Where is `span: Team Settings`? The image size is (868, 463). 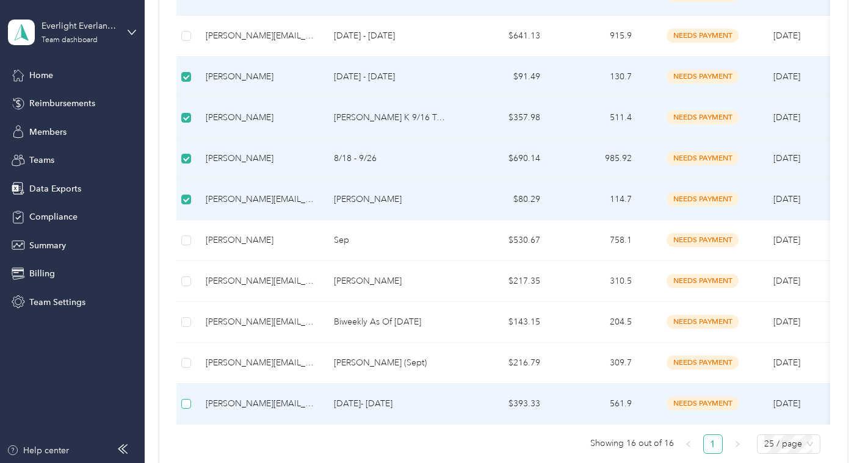
span: Team Settings is located at coordinates (57, 302).